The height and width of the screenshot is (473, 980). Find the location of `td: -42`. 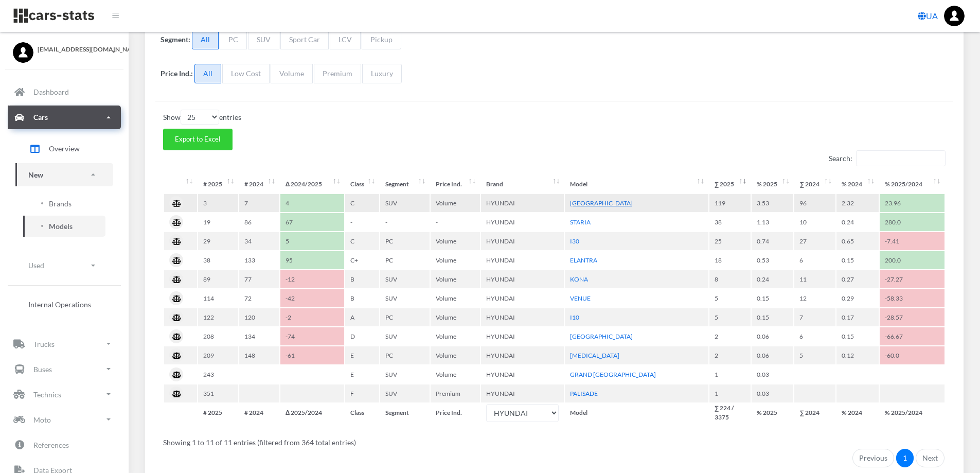

td: -42 is located at coordinates (312, 298).